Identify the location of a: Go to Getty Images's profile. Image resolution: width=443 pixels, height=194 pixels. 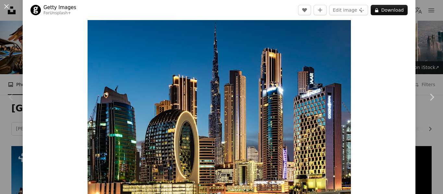
(36, 10).